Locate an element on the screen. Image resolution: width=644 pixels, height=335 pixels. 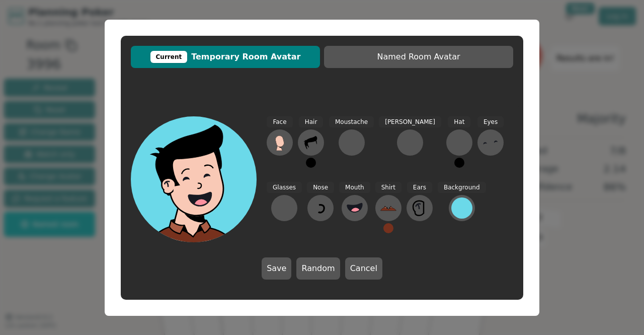
span: Background is located at coordinates (462, 187).